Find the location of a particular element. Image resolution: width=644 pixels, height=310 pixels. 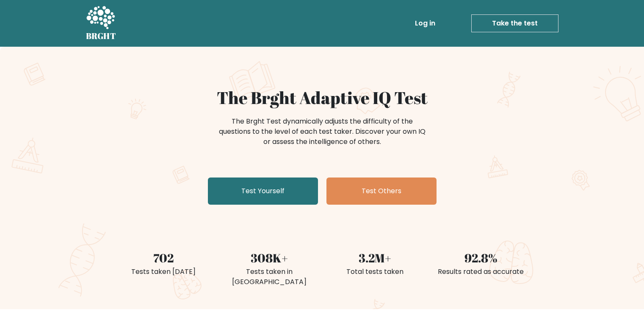

a: Test Yourself is located at coordinates (263, 191).